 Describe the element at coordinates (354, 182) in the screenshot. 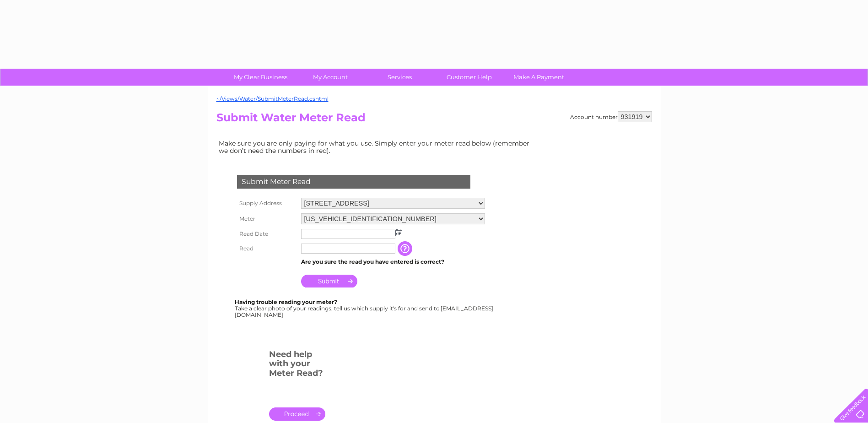

I see `div: Submit Meter Read` at that location.